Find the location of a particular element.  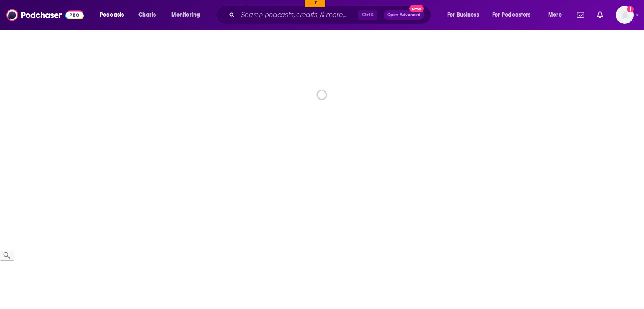

span: Ctrl K is located at coordinates (367, 15).